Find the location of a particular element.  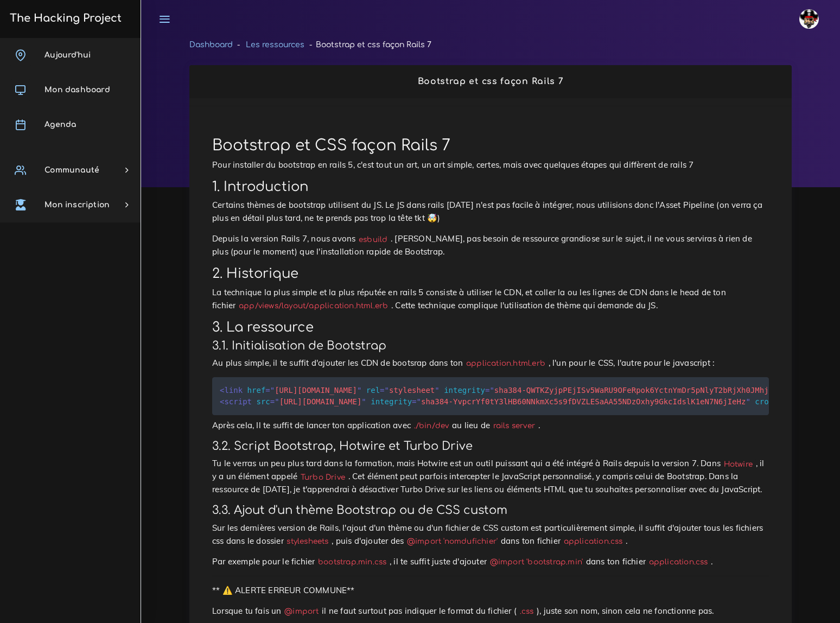

code: .css is located at coordinates (526, 611).